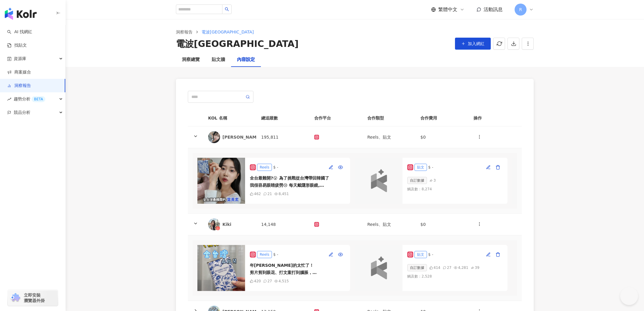  I want to click on span: 競品分析, so click(22, 112).